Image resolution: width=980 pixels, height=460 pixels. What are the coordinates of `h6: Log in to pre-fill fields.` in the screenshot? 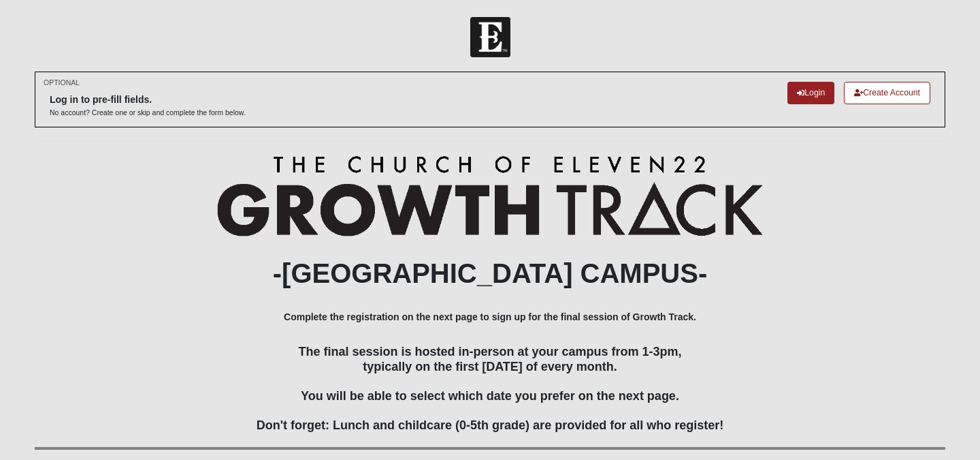 It's located at (147, 99).